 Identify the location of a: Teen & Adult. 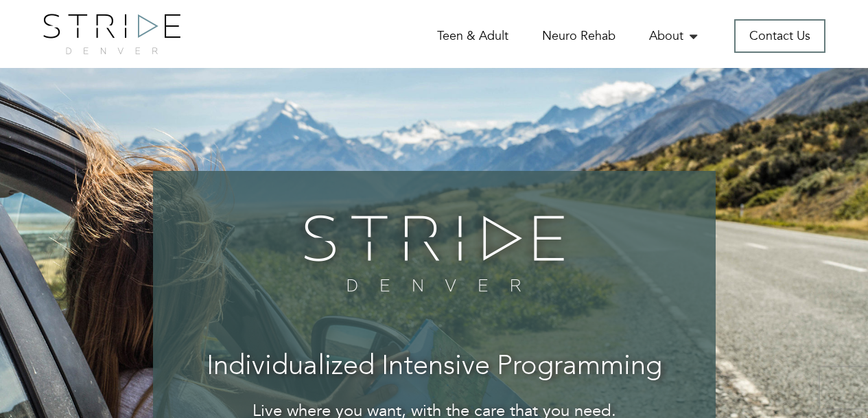
(473, 35).